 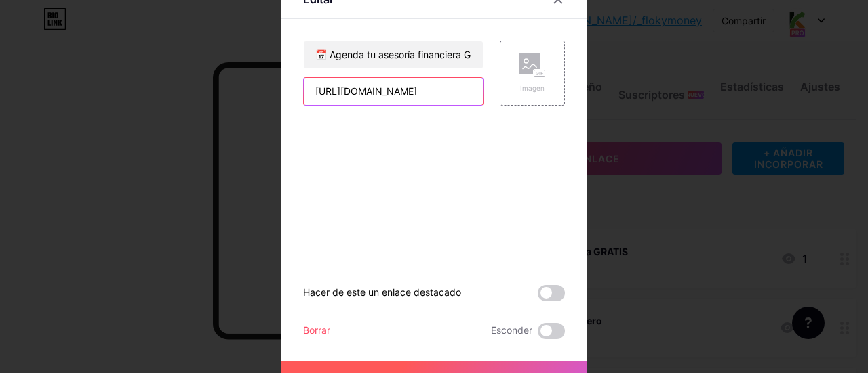 What do you see at coordinates (316, 330) in the screenshot?
I see `font: Borrar` at bounding box center [316, 330].